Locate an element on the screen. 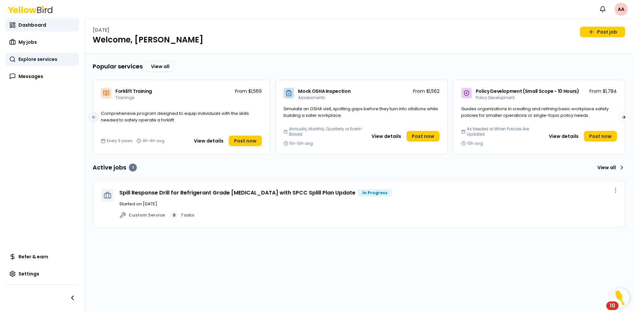 This screenshot has width=633, height=311. span: Trainings is located at coordinates (125, 98).